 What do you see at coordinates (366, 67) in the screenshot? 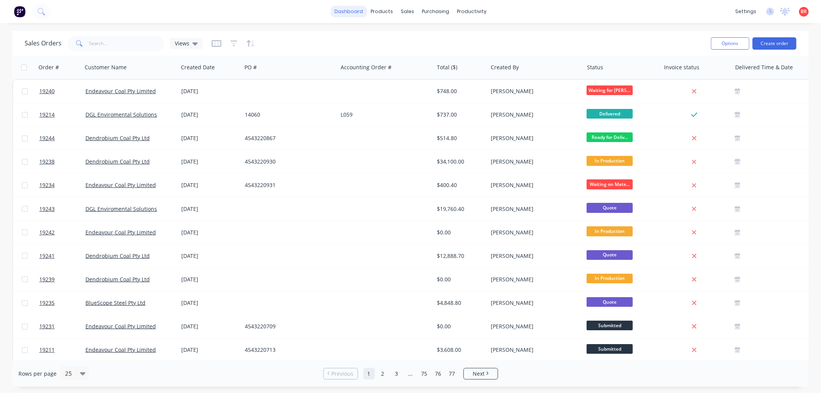
I see `div: Accounting Order #` at bounding box center [366, 67].